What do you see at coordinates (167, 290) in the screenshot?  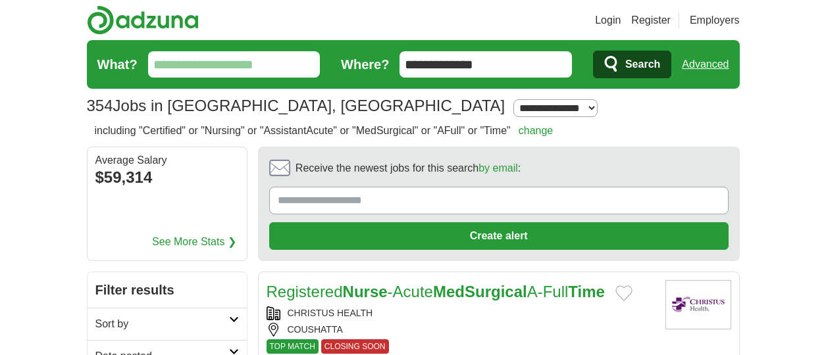 I see `h2: Filter results` at bounding box center [167, 290].